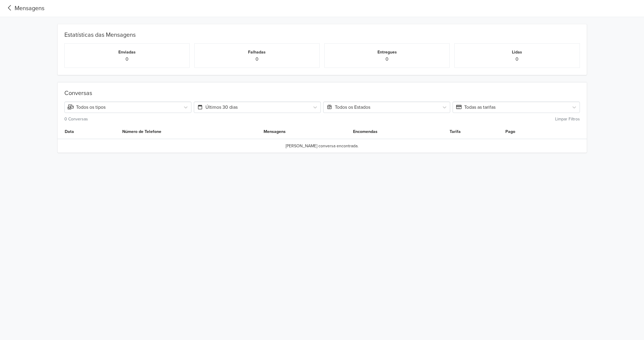 Image resolution: width=644 pixels, height=340 pixels. I want to click on span: Todos os Estados, so click(349, 107).